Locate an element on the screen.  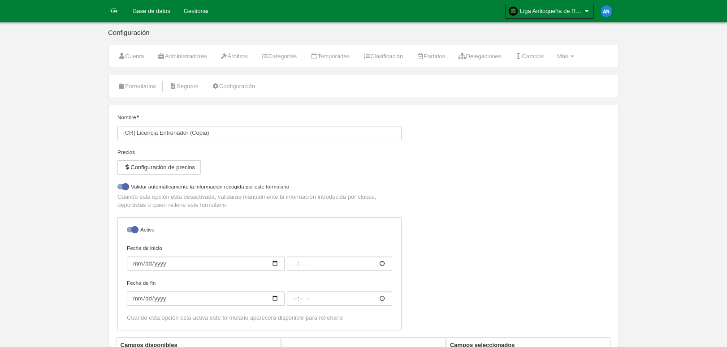
p: Cuando esta opción está desactivada, validarás manualmente la información introducida por clubes,... is located at coordinates (260, 201).